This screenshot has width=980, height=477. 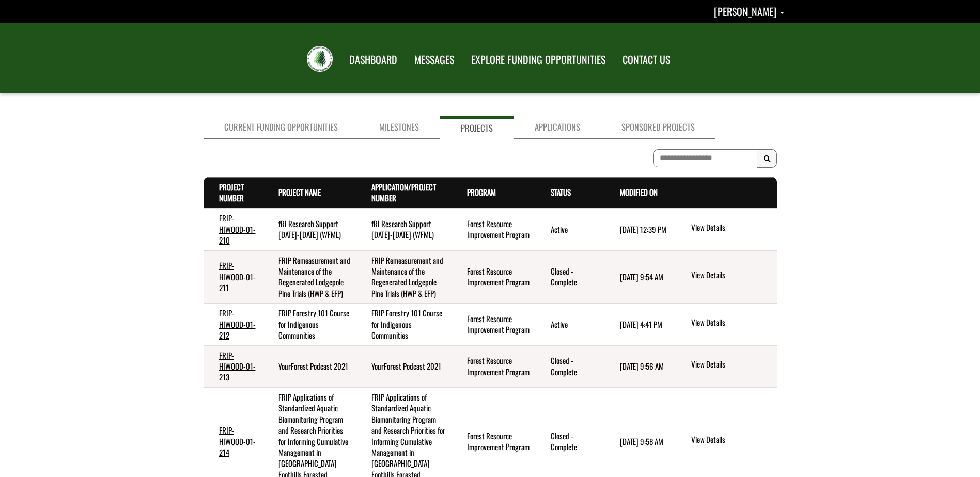 What do you see at coordinates (233, 229) in the screenshot?
I see `td: FRIP-HIWOOD-01-210` at bounding box center [233, 229].